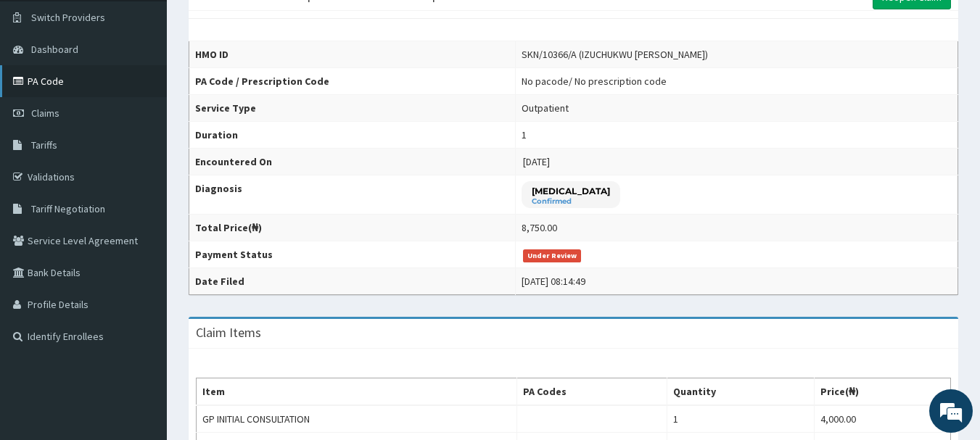 The width and height of the screenshot is (980, 440). I want to click on th: Payment Status, so click(353, 254).